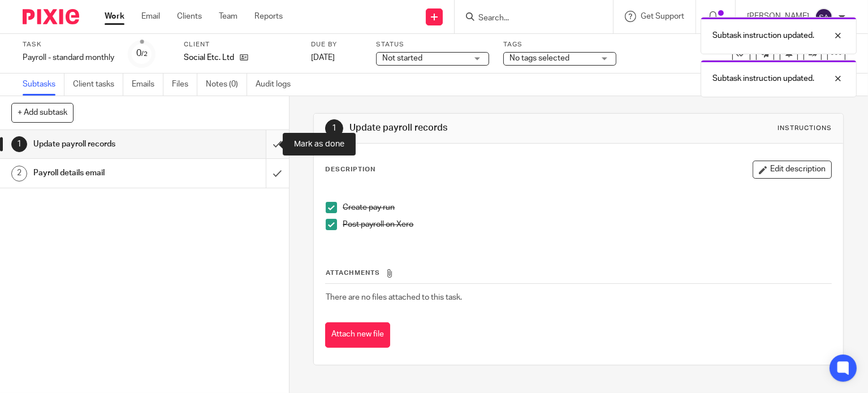  Describe the element at coordinates (142, 53) in the screenshot. I see `div: 0` at that location.